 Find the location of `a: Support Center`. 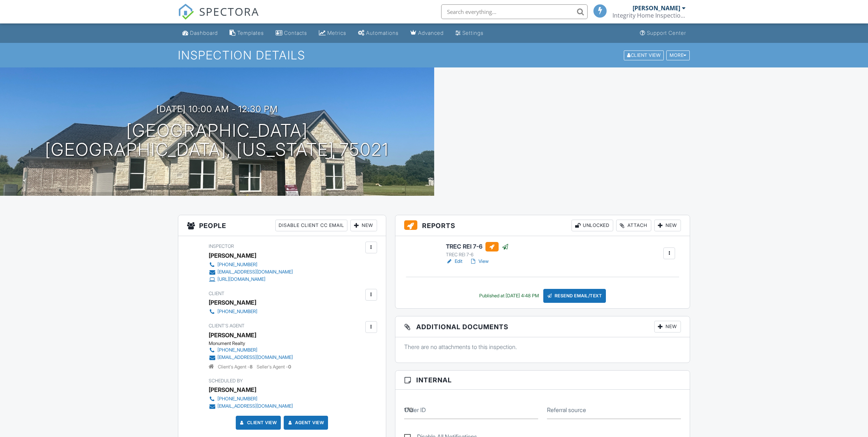

a: Support Center is located at coordinates (663, 33).